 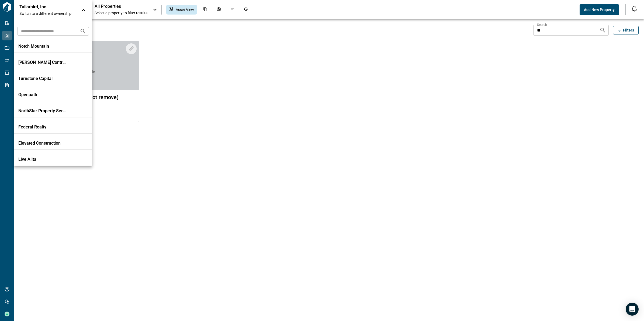 What do you see at coordinates (43, 79) in the screenshot?
I see `p: Turnstone Capital` at bounding box center [43, 79].